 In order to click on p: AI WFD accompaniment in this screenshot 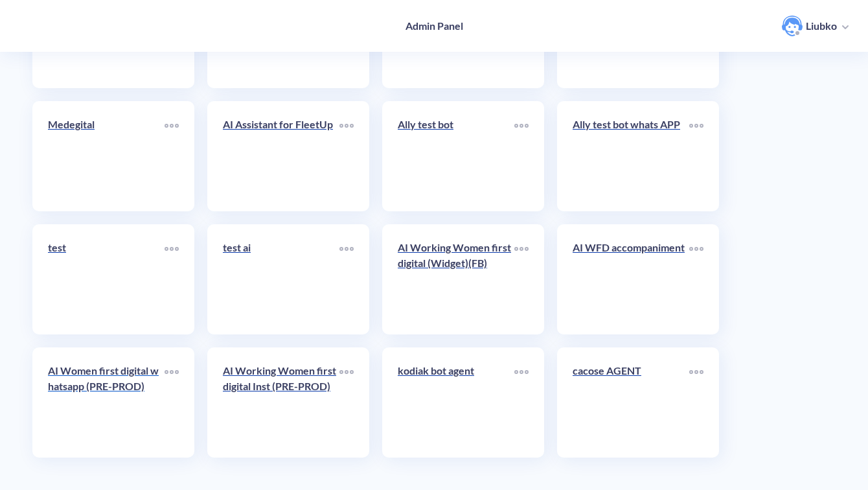, I will do `click(631, 247)`.